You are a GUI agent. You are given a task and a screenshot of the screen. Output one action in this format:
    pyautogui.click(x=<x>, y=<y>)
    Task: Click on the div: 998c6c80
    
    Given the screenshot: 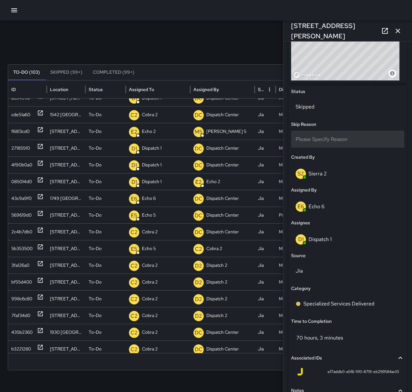 What is the action you would take?
    pyautogui.click(x=22, y=299)
    